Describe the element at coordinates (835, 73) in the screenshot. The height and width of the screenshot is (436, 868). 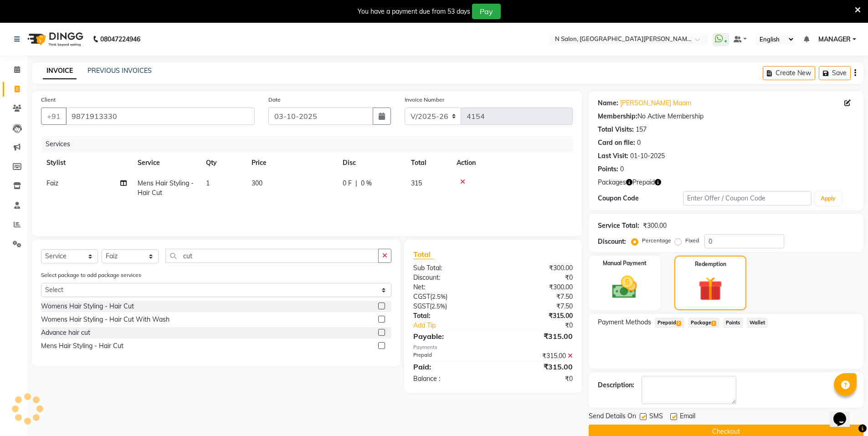
I see `button: Save` at that location.